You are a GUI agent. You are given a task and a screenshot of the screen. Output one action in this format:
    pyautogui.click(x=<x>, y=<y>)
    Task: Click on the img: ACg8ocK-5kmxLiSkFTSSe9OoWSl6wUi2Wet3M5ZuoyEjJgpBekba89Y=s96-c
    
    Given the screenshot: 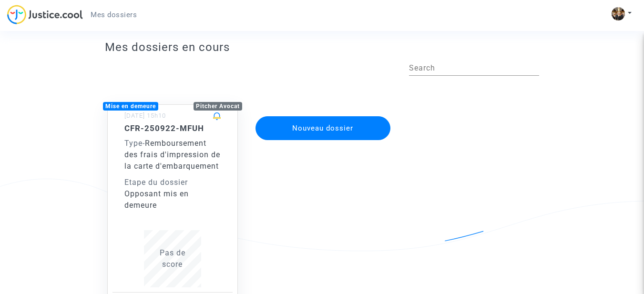 What is the action you would take?
    pyautogui.click(x=618, y=14)
    